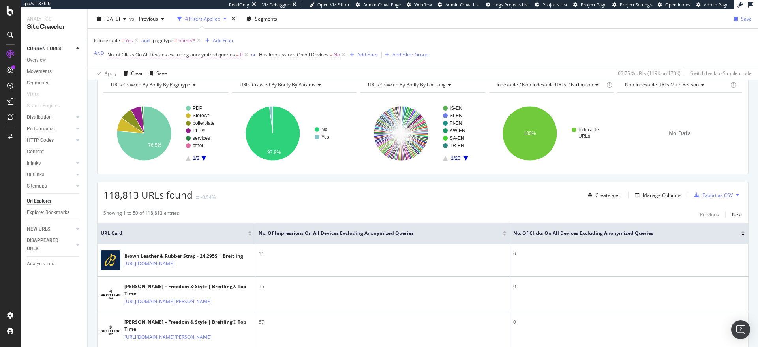 Image resolution: width=758 pixels, height=347 pixels. What do you see at coordinates (589, 130) in the screenshot?
I see `text: Indexable` at bounding box center [589, 130].